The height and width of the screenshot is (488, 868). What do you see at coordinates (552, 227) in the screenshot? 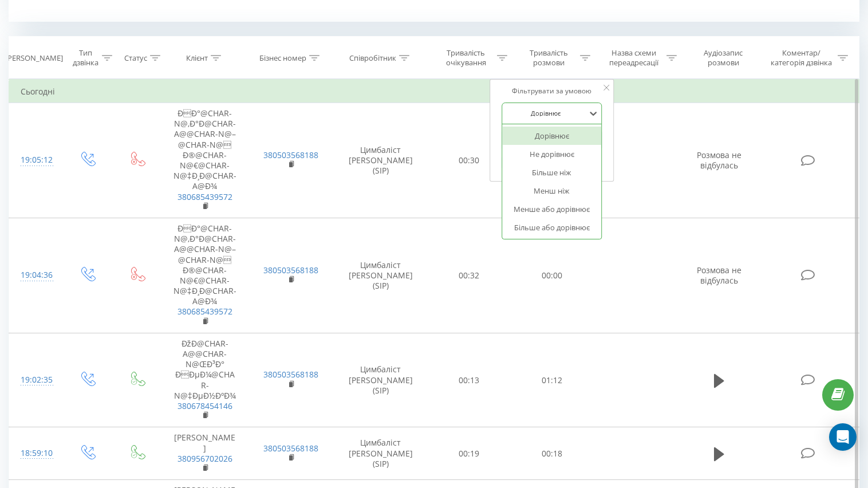
I see `div: Більше або дорівнює` at bounding box center [552, 227].